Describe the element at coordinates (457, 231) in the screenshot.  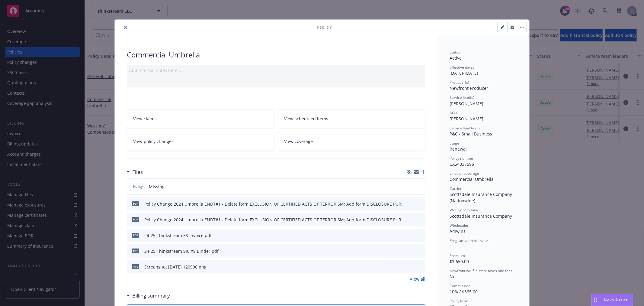
I see `span: Amwins` at that location.